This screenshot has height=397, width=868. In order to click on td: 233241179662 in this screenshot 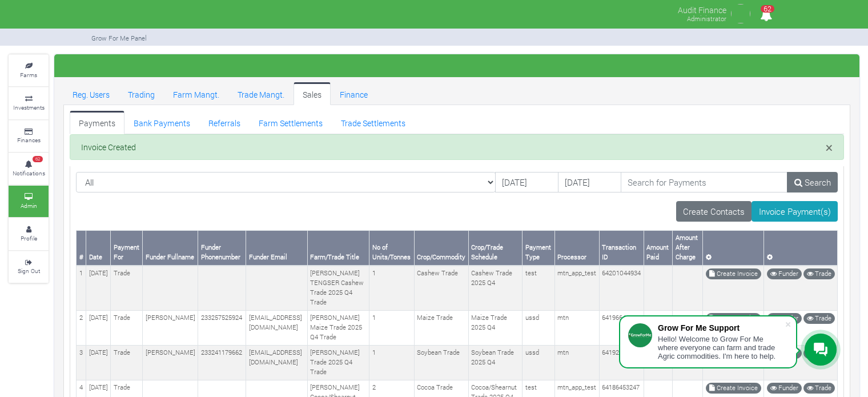, I will do `click(222, 363)`.